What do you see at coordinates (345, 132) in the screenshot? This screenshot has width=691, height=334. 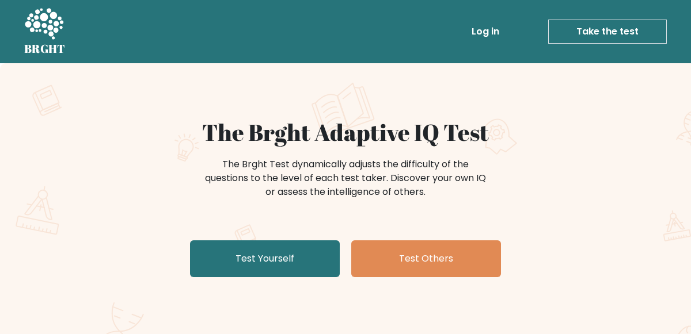 I see `h1: The Brght Adaptive IQ Test` at bounding box center [345, 132].